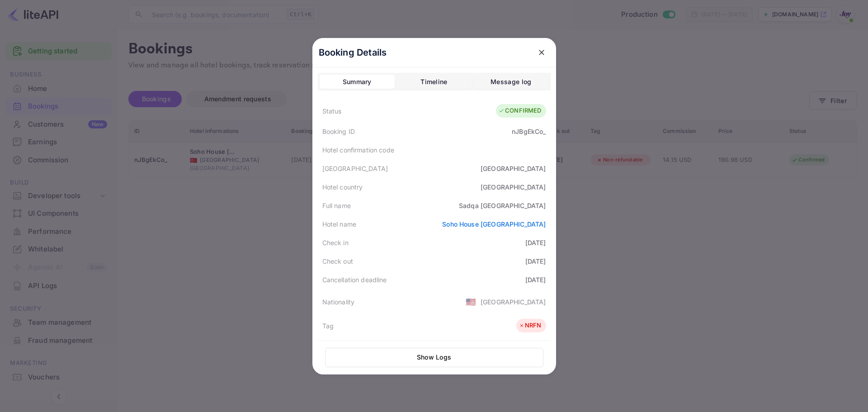  What do you see at coordinates (357, 82) in the screenshot?
I see `button: Summary` at bounding box center [357, 82].